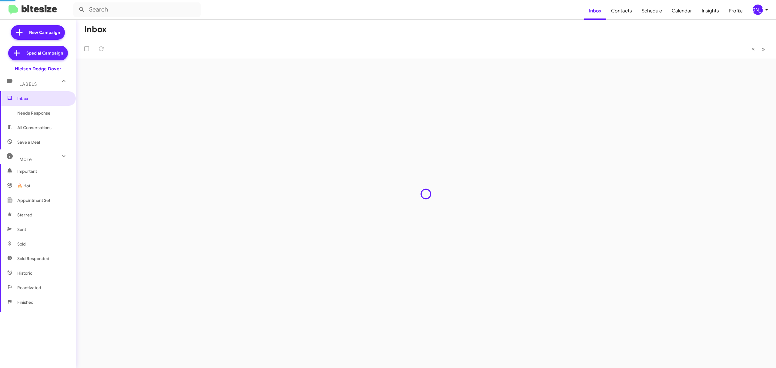 This screenshot has width=776, height=368. What do you see at coordinates (22, 230) in the screenshot?
I see `span: Sent` at bounding box center [22, 230].